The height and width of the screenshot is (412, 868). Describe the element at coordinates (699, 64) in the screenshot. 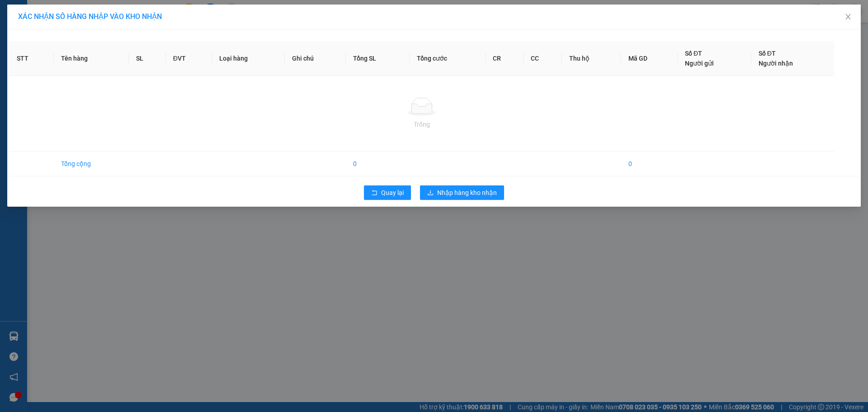

I see `span: Người gửi` at that location.